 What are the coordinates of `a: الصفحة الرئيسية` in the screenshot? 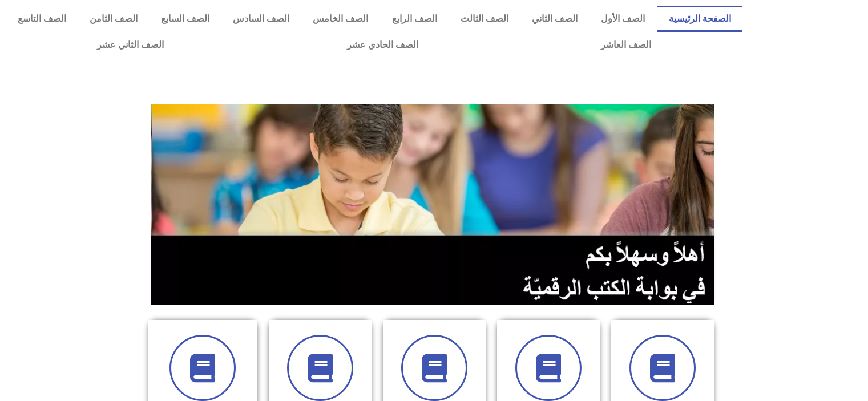 It's located at (700, 19).